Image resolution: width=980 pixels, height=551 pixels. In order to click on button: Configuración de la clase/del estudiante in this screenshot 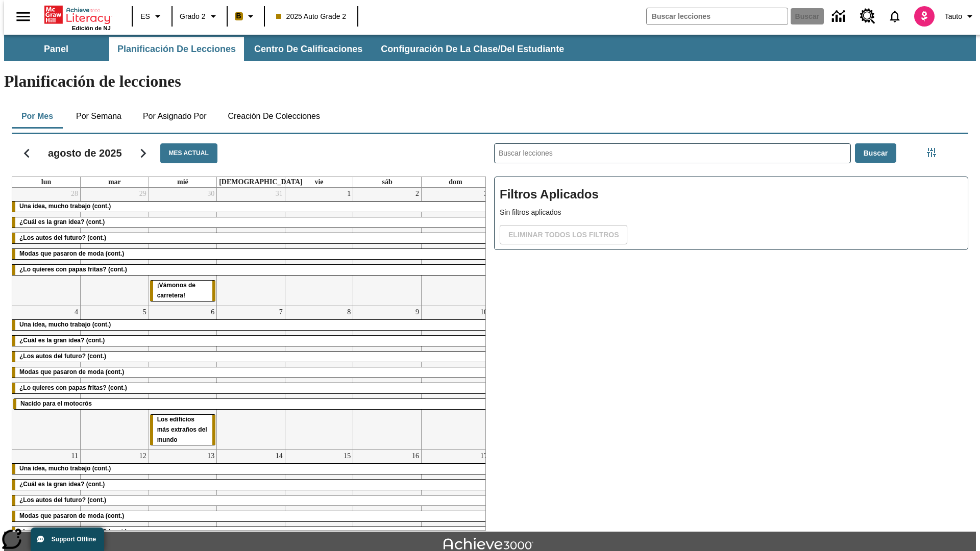, I will do `click(472, 49)`.